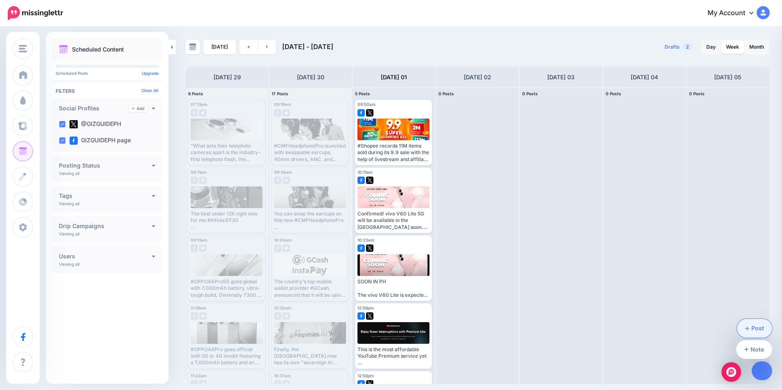  I want to click on span: 10:23am, so click(366, 240).